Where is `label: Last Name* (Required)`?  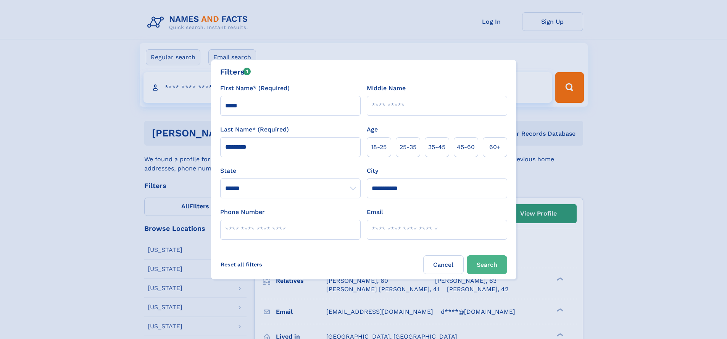
label: Last Name* (Required) is located at coordinates (255, 129).